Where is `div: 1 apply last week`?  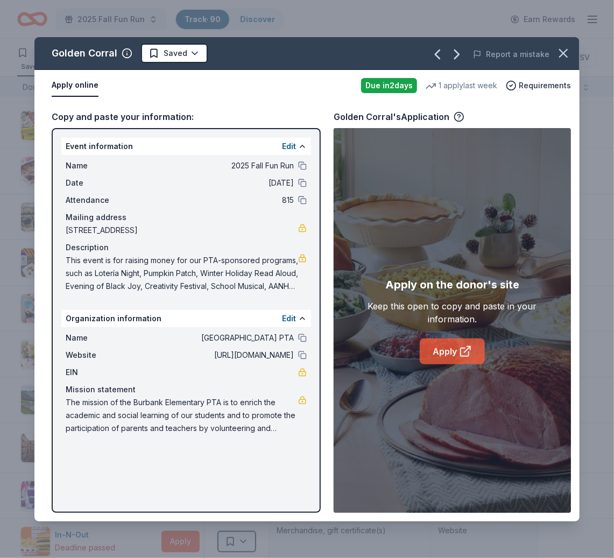 div: 1 apply last week is located at coordinates (461, 86).